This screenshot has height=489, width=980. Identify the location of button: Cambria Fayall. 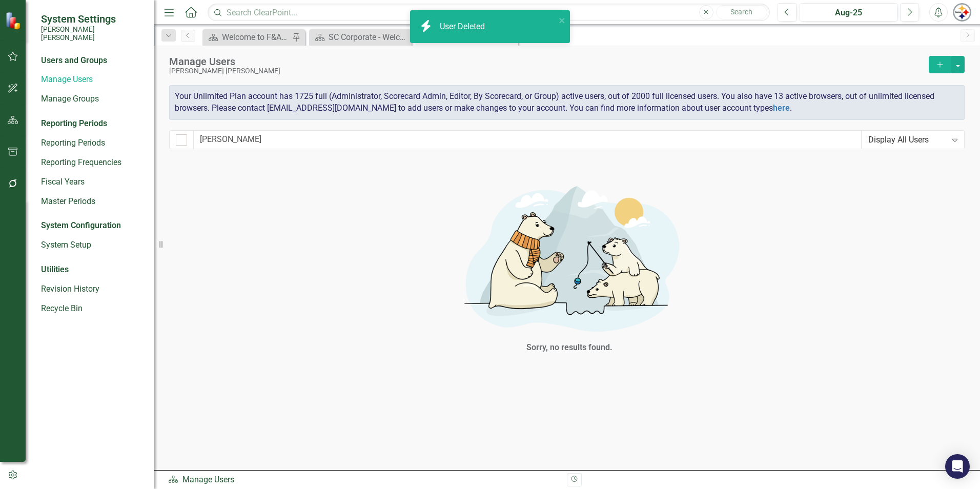
(962, 12).